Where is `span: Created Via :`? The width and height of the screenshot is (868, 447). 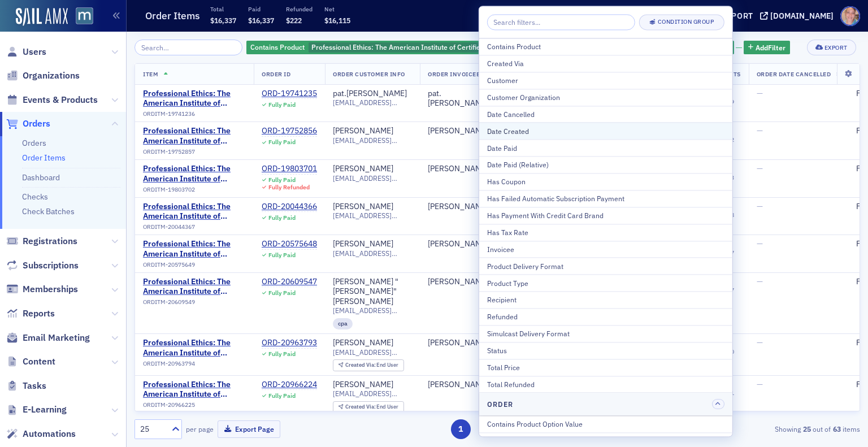
span: Created Via : is located at coordinates (361, 407).